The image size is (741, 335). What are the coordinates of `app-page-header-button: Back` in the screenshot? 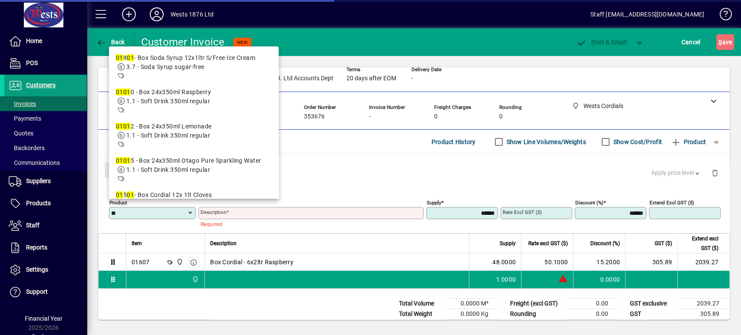 It's located at (111, 42).